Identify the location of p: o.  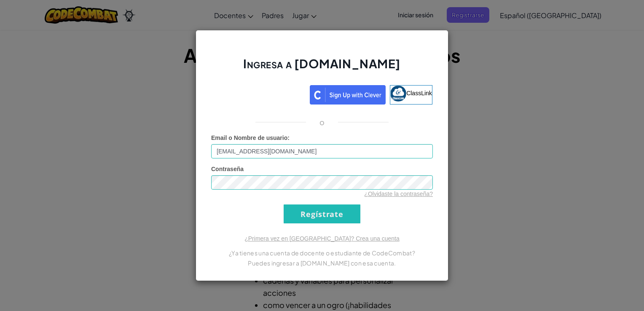
(322, 122).